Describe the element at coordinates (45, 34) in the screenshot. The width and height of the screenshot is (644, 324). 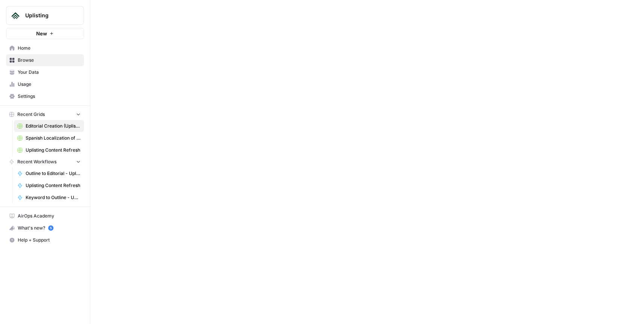
I see `button: New` at that location.